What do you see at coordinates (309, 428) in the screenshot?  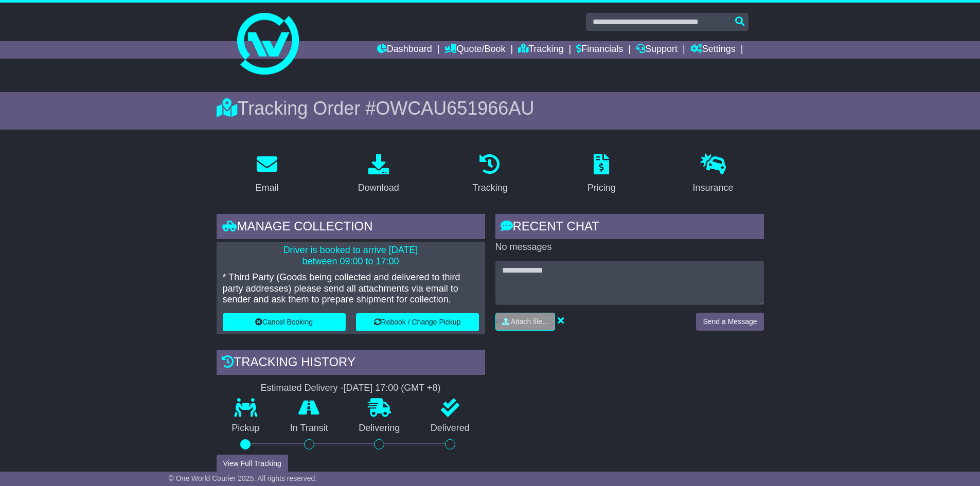 I see `p: In Transit` at bounding box center [309, 428].